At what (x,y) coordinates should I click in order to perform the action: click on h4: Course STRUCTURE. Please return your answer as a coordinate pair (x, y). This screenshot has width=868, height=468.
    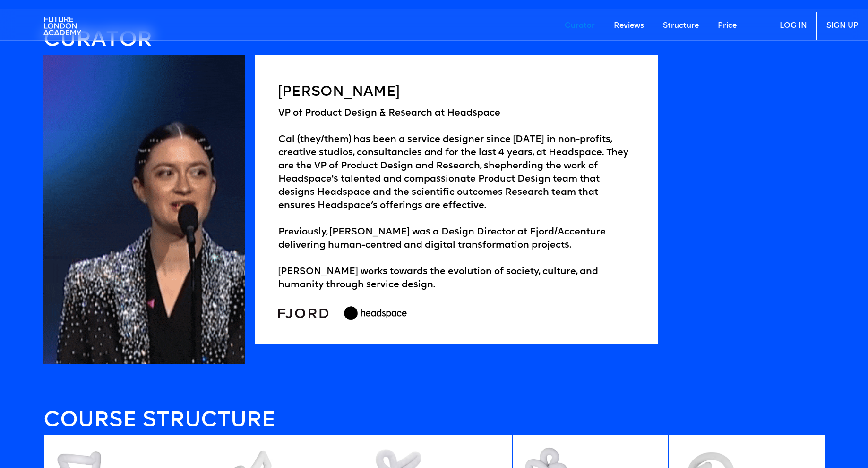
    Looking at the image, I should click on (434, 421).